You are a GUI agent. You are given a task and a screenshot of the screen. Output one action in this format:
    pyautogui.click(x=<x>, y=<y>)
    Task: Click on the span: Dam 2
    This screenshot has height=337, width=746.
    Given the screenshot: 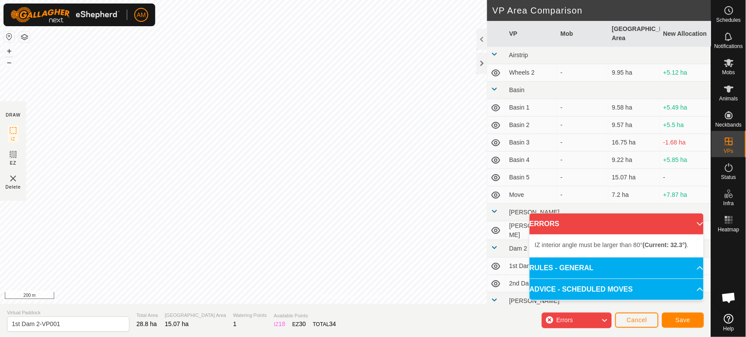 What is the action you would take?
    pyautogui.click(x=517, y=249)
    